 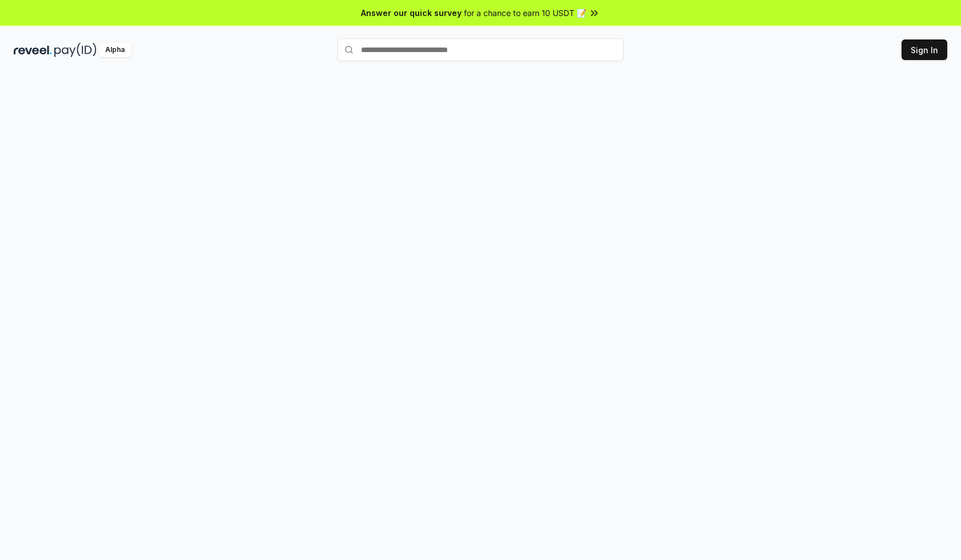 I want to click on button: Sign In, so click(x=925, y=50).